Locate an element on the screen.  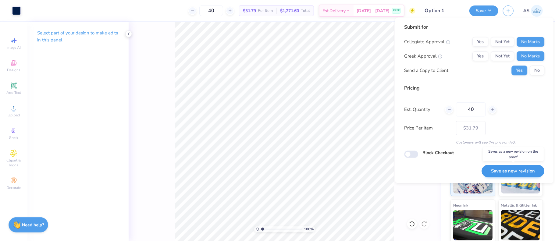
img: Akshay Singh is located at coordinates (537, 11).